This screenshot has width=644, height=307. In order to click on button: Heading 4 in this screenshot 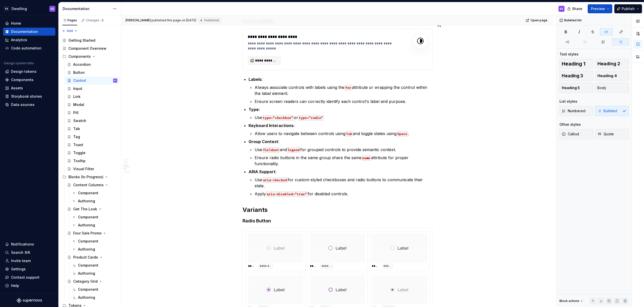, I will do `click(612, 76)`.